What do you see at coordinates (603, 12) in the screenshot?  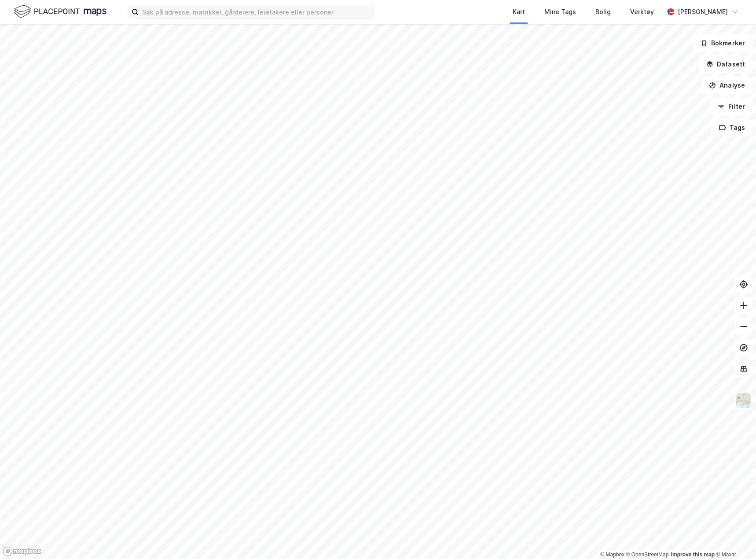 I see `div: Bolig` at bounding box center [603, 12].